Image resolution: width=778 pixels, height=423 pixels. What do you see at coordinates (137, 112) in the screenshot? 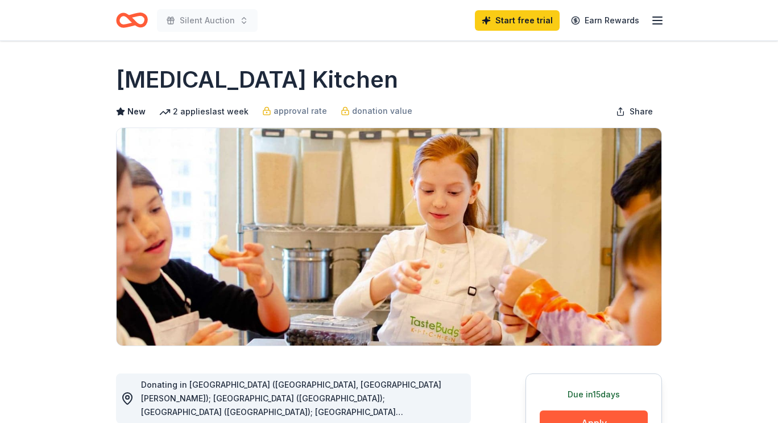
I see `span: New` at bounding box center [137, 112].